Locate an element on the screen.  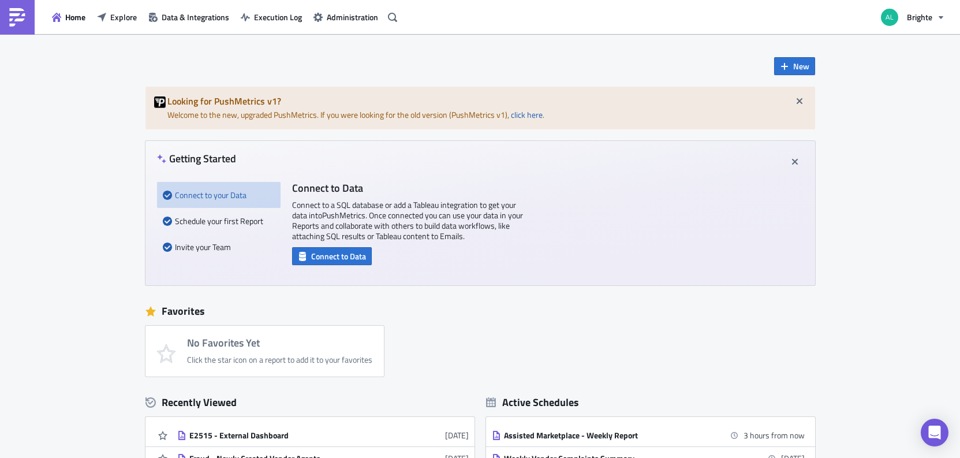
time: 2025-10-03 13:00 is located at coordinates (774, 434).